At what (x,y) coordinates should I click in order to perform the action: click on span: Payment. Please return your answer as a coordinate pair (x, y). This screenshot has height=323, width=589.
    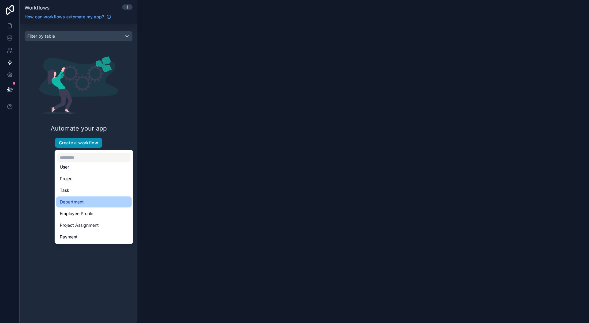
    Looking at the image, I should click on (69, 237).